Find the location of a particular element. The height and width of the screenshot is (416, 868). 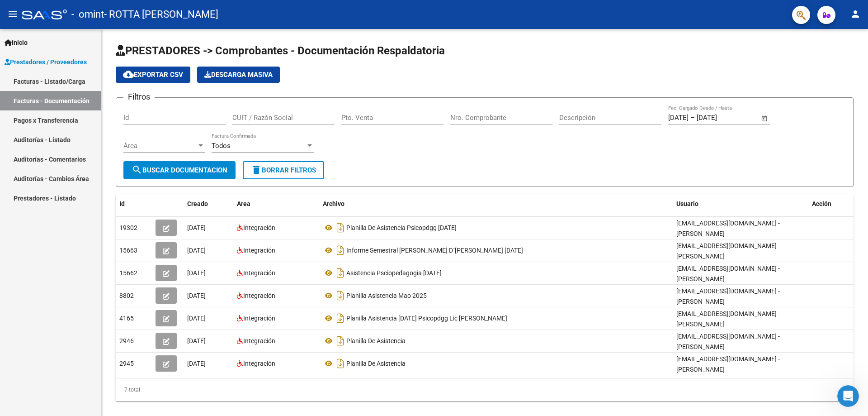

span: 8802 is located at coordinates (126, 295).